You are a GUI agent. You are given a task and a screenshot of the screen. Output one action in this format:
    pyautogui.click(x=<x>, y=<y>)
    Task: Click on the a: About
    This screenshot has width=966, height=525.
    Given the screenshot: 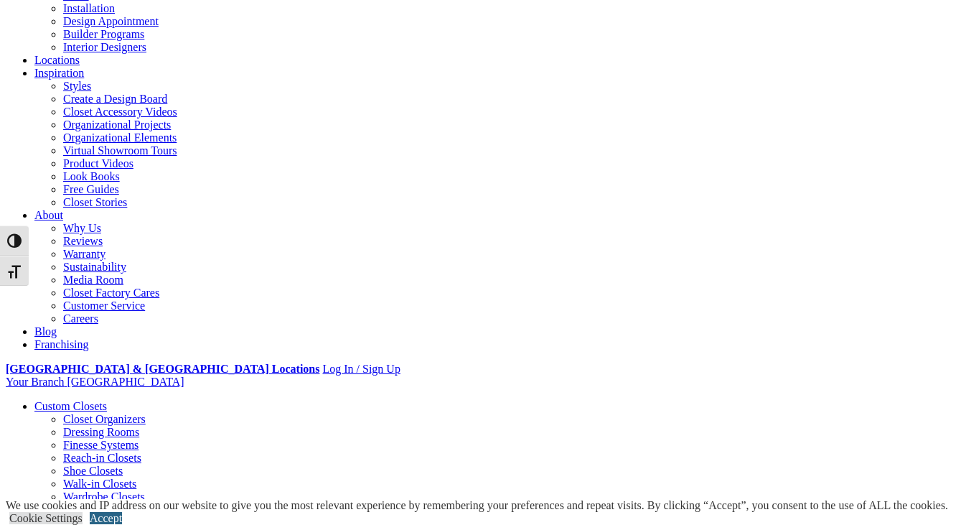 What is the action you would take?
    pyautogui.click(x=49, y=215)
    